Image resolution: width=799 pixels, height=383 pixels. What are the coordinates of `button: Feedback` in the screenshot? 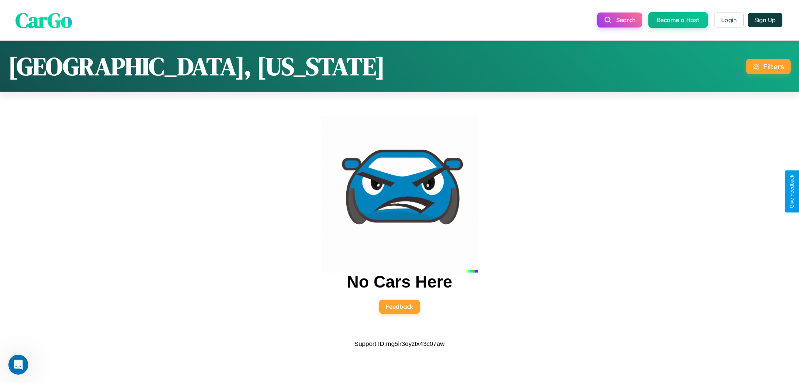 It's located at (400, 306).